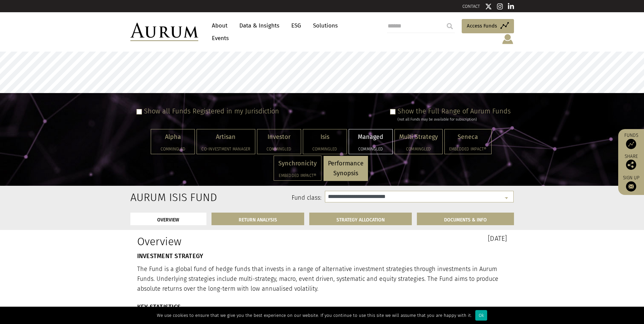 This screenshot has width=644, height=324. I want to click on a: Data & Insights, so click(259, 25).